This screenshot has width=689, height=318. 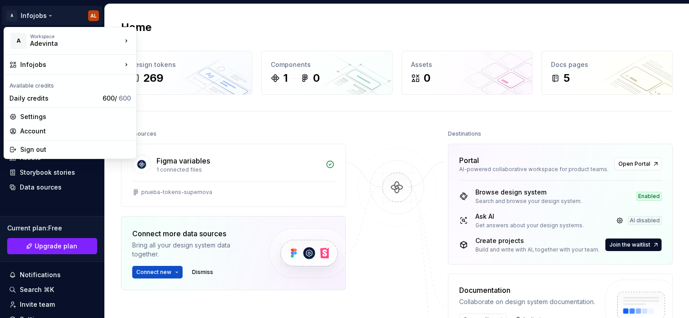 What do you see at coordinates (76, 150) in the screenshot?
I see `div: Sign out` at bounding box center [76, 150].